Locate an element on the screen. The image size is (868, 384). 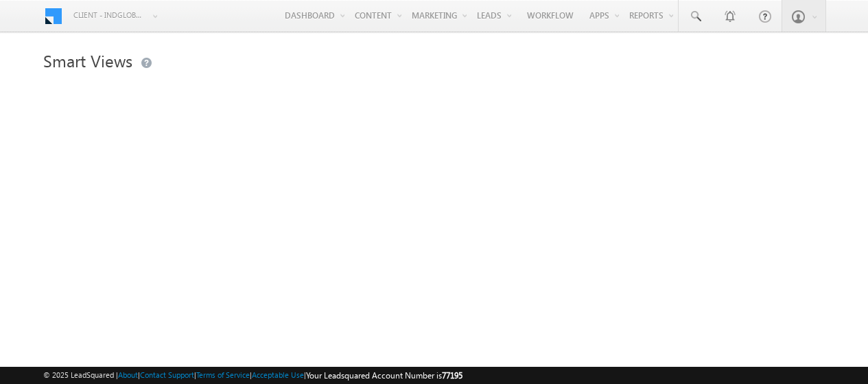
span: 77195 is located at coordinates (452, 375).